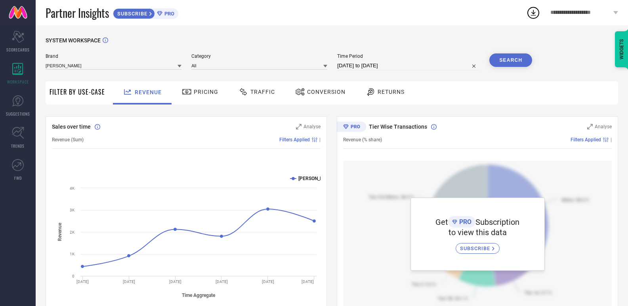 The image size is (628, 306). I want to click on tspan: Revenue, so click(60, 232).